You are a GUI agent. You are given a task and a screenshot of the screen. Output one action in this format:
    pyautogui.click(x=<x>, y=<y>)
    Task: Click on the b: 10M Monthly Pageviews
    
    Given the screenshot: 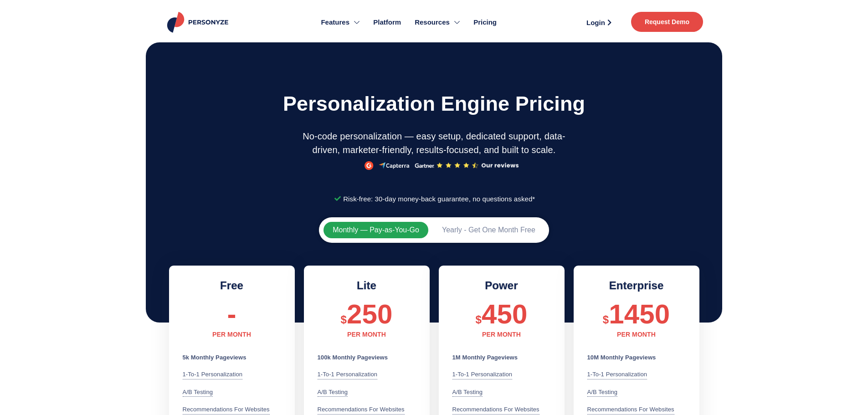 What is the action you would take?
    pyautogui.click(x=621, y=357)
    